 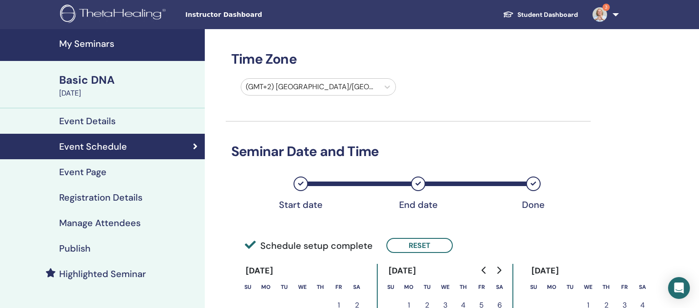 What do you see at coordinates (679, 288) in the screenshot?
I see `div: Open Intercom Messenger` at bounding box center [679, 288].